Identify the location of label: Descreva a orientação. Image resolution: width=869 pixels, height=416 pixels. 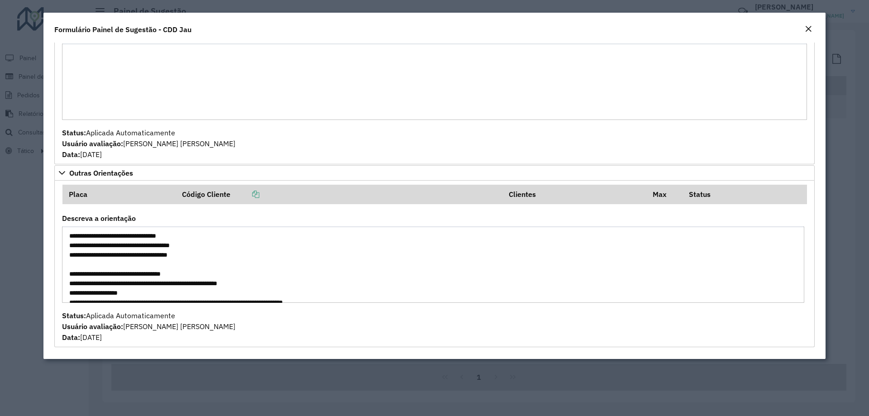
(99, 218).